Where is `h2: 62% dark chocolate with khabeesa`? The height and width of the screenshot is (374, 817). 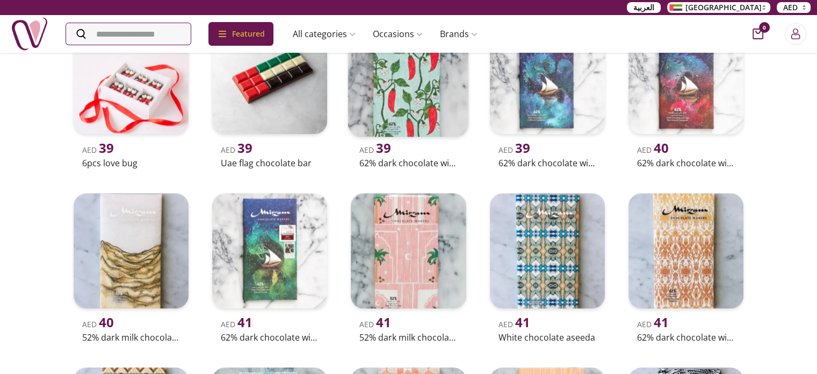 h2: 62% dark chocolate with khabeesa is located at coordinates (686, 337).